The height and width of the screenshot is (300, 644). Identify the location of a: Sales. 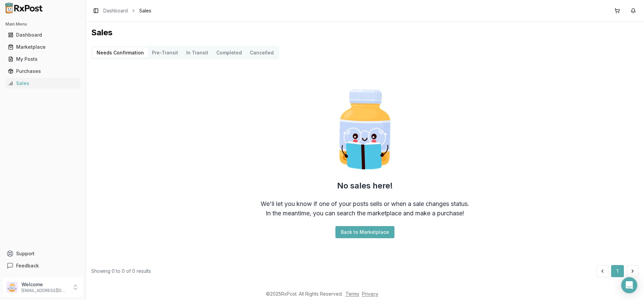
(43, 83).